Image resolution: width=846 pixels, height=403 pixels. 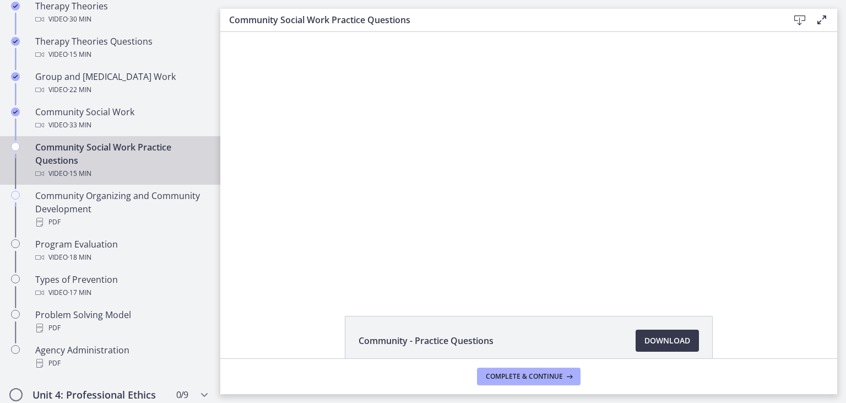 What do you see at coordinates (121, 118) in the screenshot?
I see `div: Community Social Work` at bounding box center [121, 118].